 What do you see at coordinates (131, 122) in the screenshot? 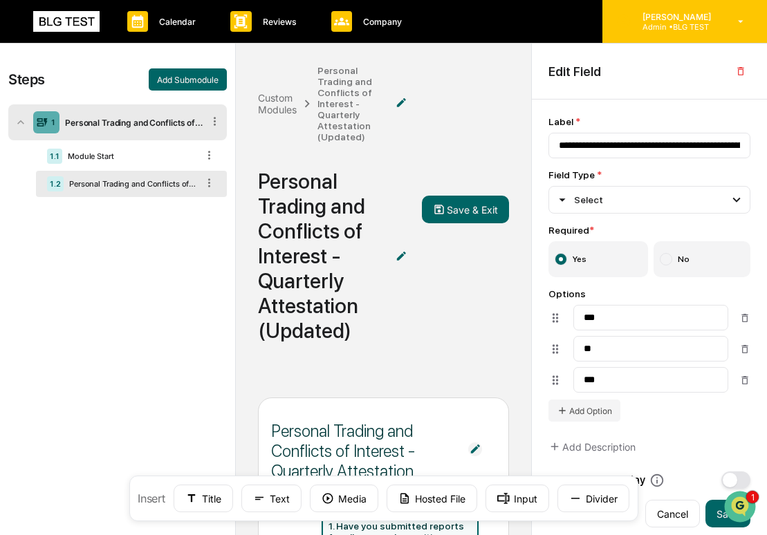
I see `div: Personal Trading and Conflicts of Interest - Quarterly Attestation (Copy)` at bounding box center [131, 122].